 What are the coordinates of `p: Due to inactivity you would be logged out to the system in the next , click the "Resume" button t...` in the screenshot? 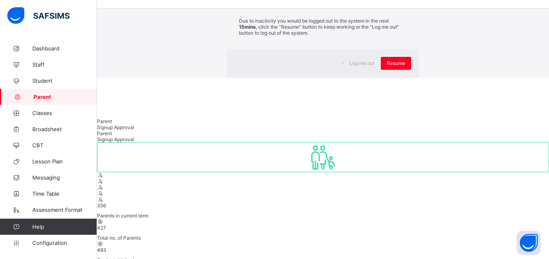 It's located at (322, 27).